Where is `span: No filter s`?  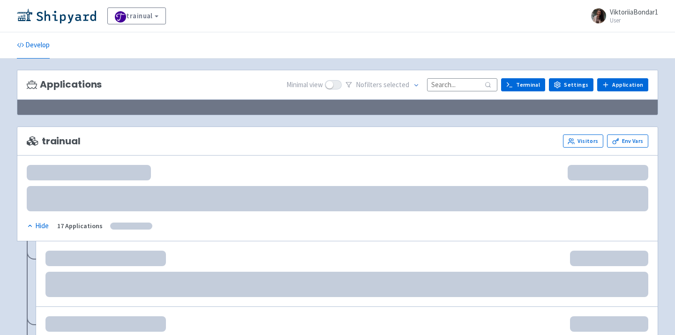
span: No filter s is located at coordinates (382, 85).